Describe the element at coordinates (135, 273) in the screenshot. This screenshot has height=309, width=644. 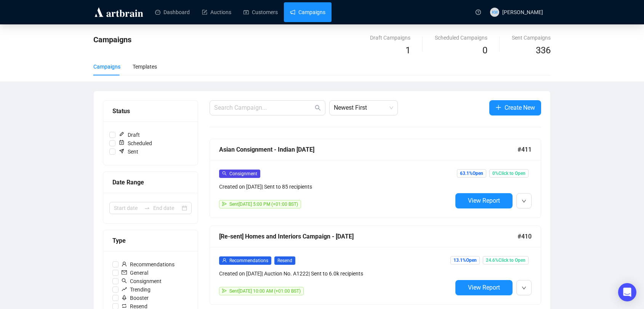
I see `span: General` at that location.